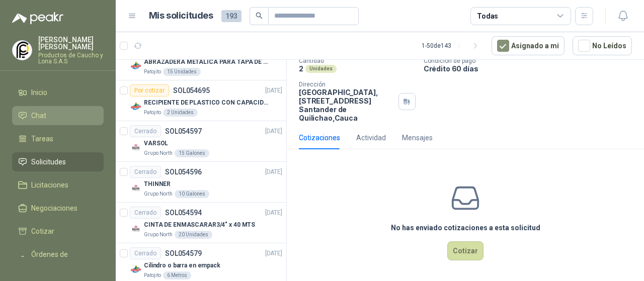 The height and width of the screenshot is (281, 644). I want to click on button: Cotizar, so click(465, 250).